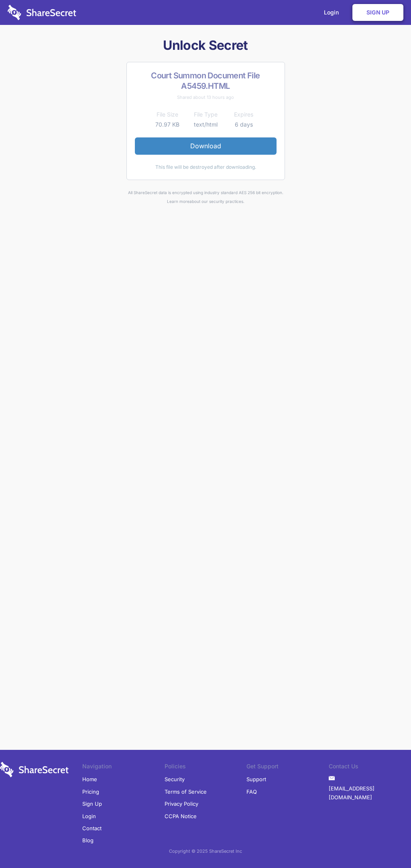 The width and height of the screenshot is (411, 868). Describe the element at coordinates (206, 81) in the screenshot. I see `h2: Court Summon Document File A5459.HTML` at that location.